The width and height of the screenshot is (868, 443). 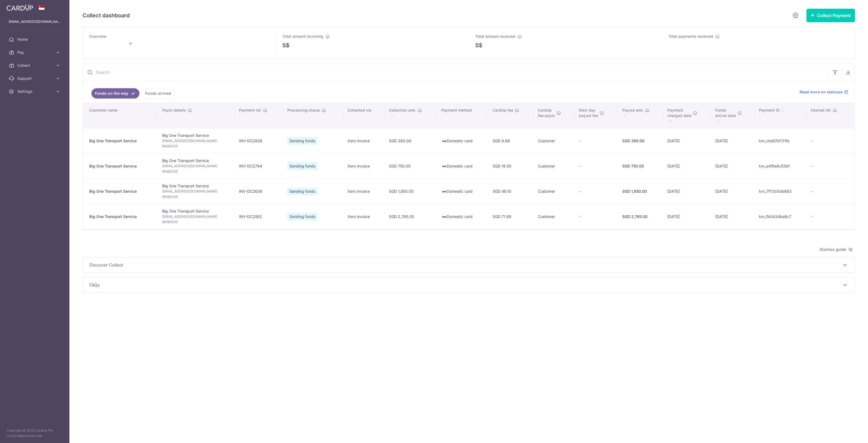 What do you see at coordinates (496, 36) in the screenshot?
I see `span: Total amount received` at bounding box center [496, 36].